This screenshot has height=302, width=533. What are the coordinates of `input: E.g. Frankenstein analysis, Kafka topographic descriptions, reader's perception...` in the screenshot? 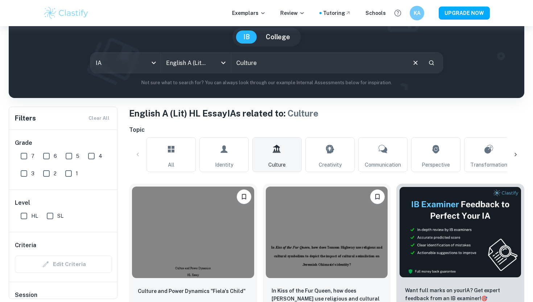 It's located at (319, 63).